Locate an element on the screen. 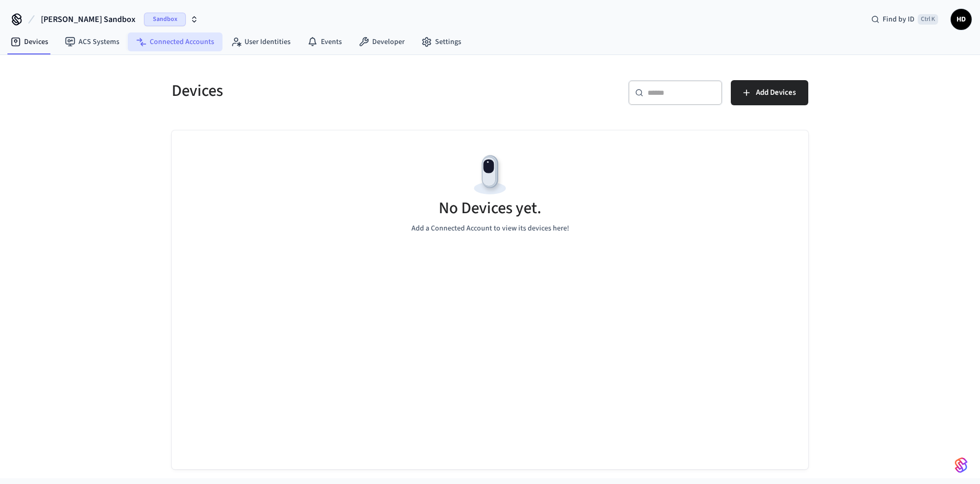 The image size is (980, 484). a: Settings is located at coordinates (441, 42).